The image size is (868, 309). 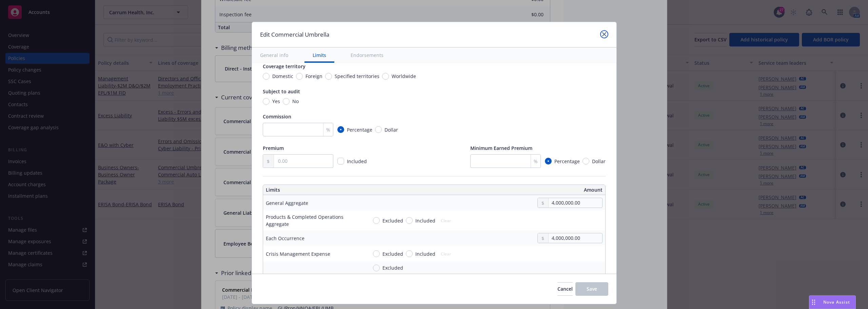 What do you see at coordinates (367, 55) in the screenshot?
I see `button: Endorsements` at bounding box center [367, 55].